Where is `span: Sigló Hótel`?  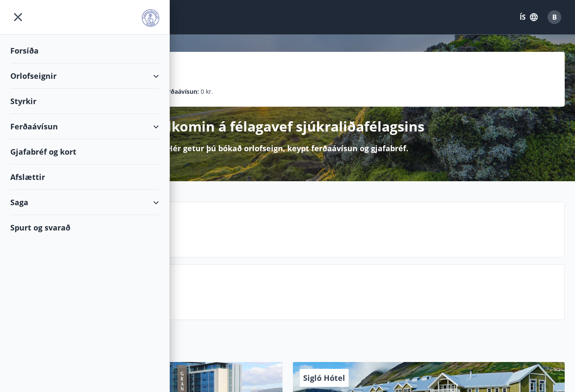
span: Sigló Hótel is located at coordinates (324, 378).